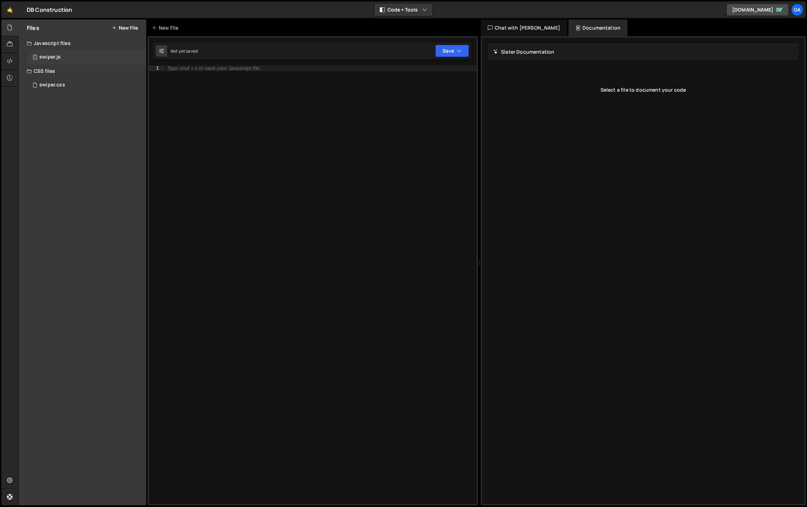 Image resolution: width=807 pixels, height=507 pixels. Describe the element at coordinates (125, 28) in the screenshot. I see `button: New File` at that location.